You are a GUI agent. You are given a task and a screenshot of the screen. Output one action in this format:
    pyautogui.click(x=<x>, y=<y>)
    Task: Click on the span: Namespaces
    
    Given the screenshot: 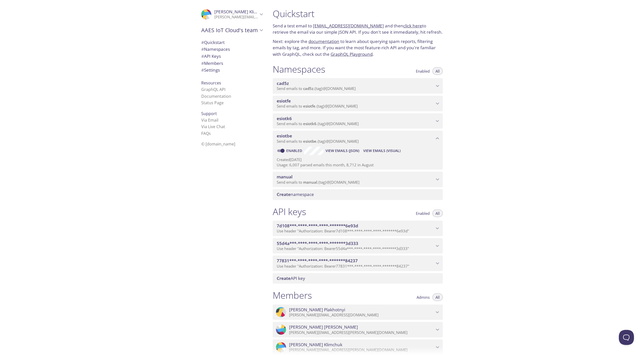 What is the action you would take?
    pyautogui.click(x=216, y=49)
    